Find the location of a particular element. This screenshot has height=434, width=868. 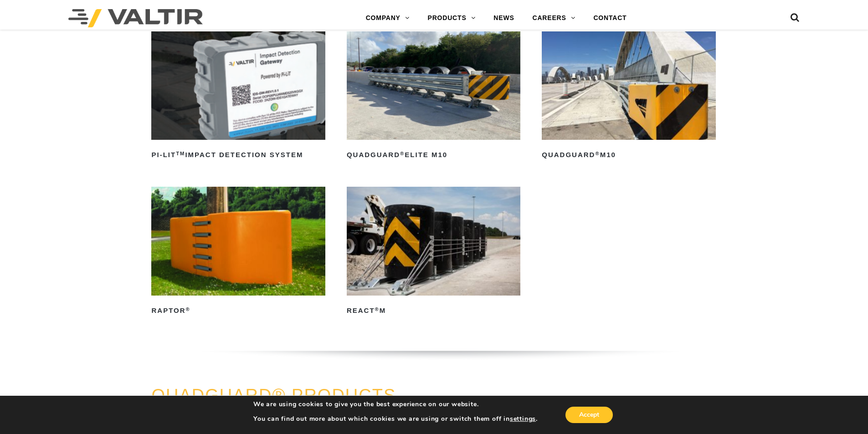

a: QuadGuard®M10 is located at coordinates (628, 97).